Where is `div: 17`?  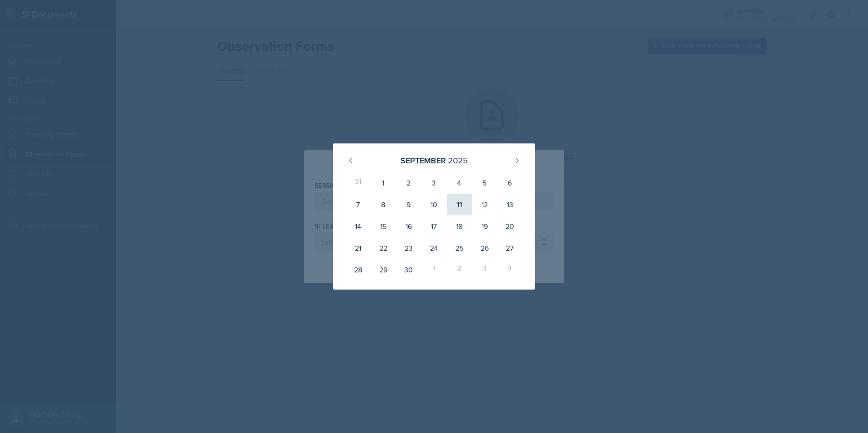 div: 17 is located at coordinates (434, 226).